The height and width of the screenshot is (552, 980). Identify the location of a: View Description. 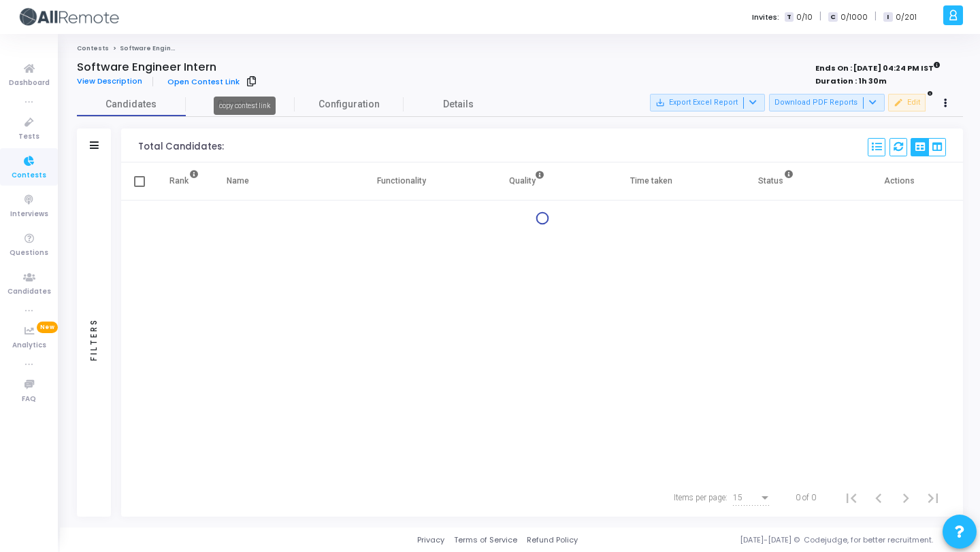
(115, 80).